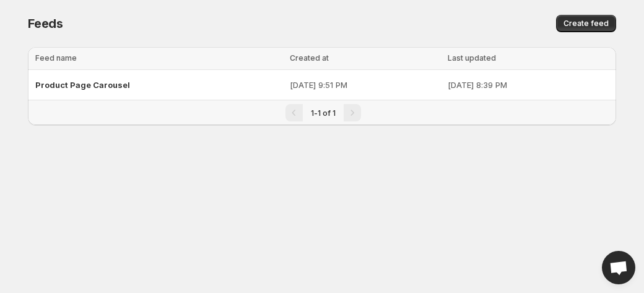 This screenshot has width=644, height=293. Describe the element at coordinates (472, 57) in the screenshot. I see `span: Last updated` at that location.